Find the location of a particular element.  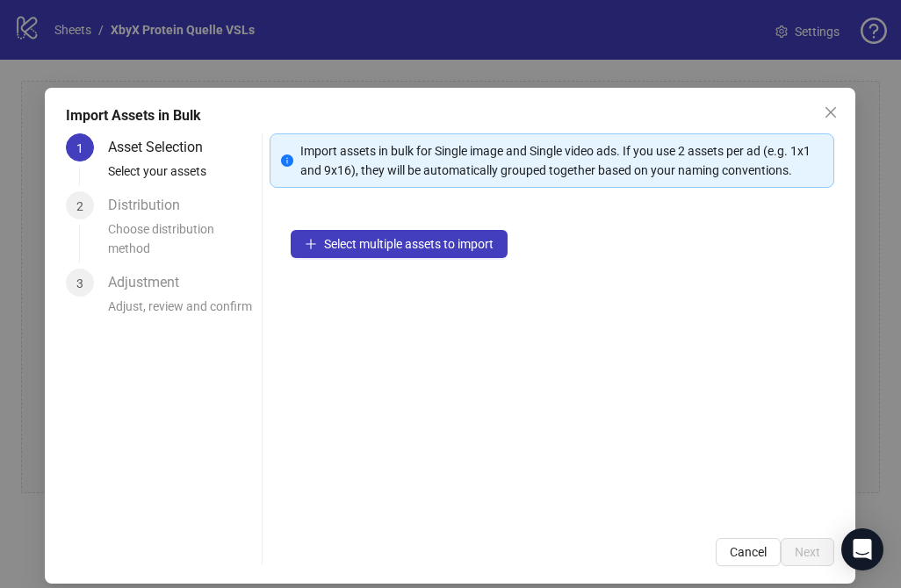

span: 2 is located at coordinates (80, 206).